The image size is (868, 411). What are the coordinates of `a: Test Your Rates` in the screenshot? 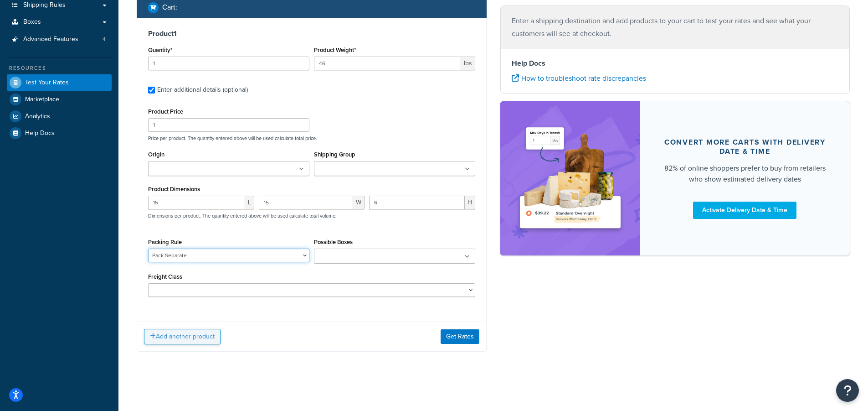 It's located at (59, 83).